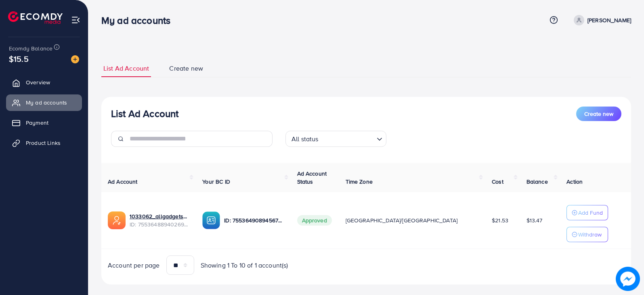  Describe the element at coordinates (44, 143) in the screenshot. I see `a: Product Links` at that location.